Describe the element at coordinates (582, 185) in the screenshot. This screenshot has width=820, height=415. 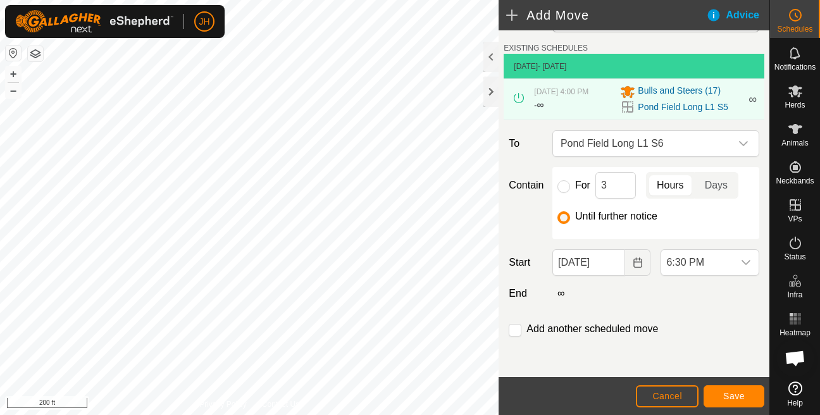
I see `label: For` at that location.